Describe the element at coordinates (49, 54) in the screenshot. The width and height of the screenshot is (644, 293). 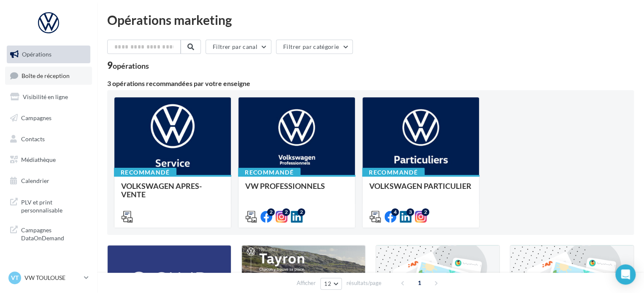
I see `a: Opérations` at that location.